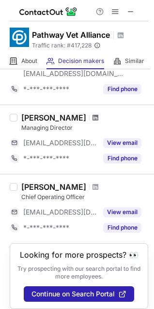  Describe the element at coordinates (19, 37) in the screenshot. I see `img: e894ea1c3b2c9141ace3c9022ff4c072` at that location.